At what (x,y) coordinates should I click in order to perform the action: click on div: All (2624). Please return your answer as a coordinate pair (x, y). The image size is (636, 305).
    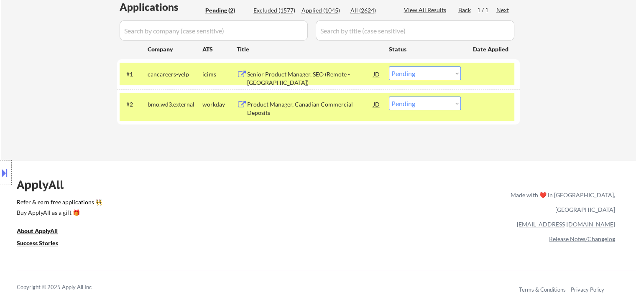
    Looking at the image, I should click on (372, 10).